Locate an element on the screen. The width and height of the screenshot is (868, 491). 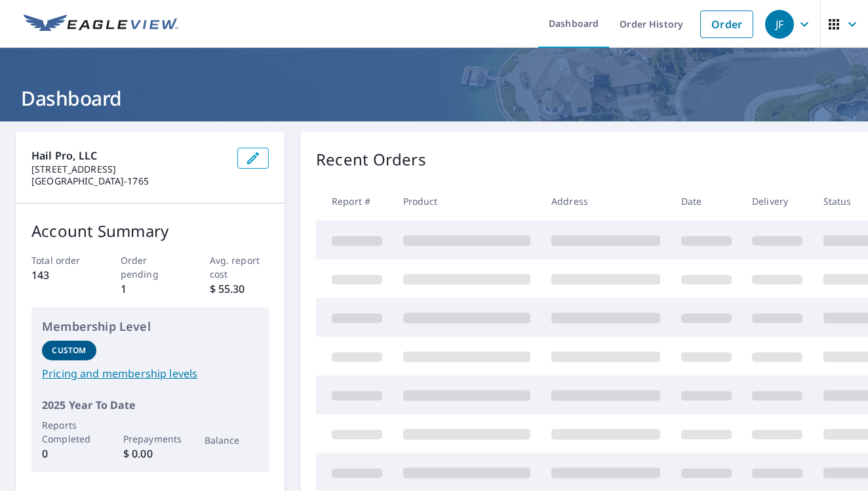
p: 143 is located at coordinates (61, 275).